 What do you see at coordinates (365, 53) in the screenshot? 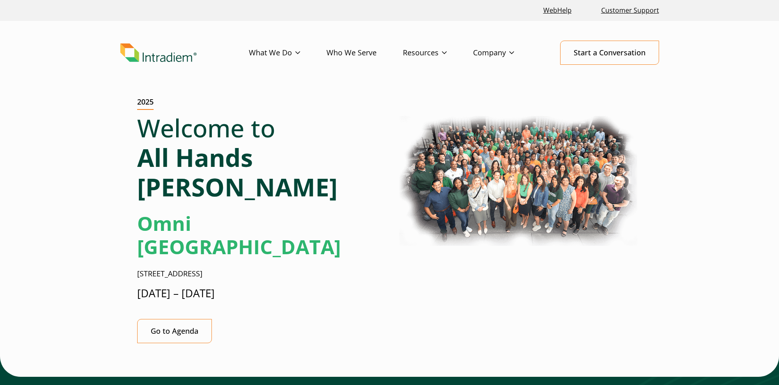
I see `a: Who We Serve` at bounding box center [365, 53].